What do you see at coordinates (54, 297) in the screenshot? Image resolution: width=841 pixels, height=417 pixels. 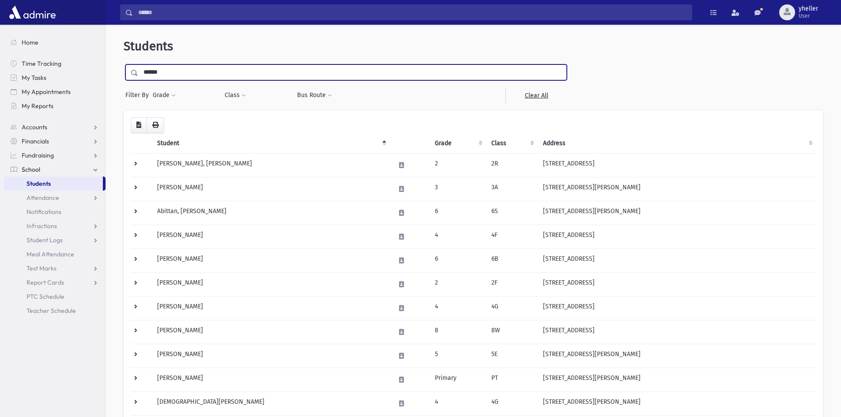 I see `a: PTC Schedule` at bounding box center [54, 297].